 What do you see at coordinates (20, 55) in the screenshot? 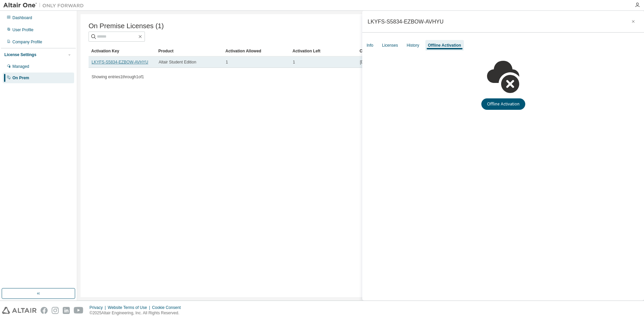
I see `div: License Settings` at bounding box center [20, 55].